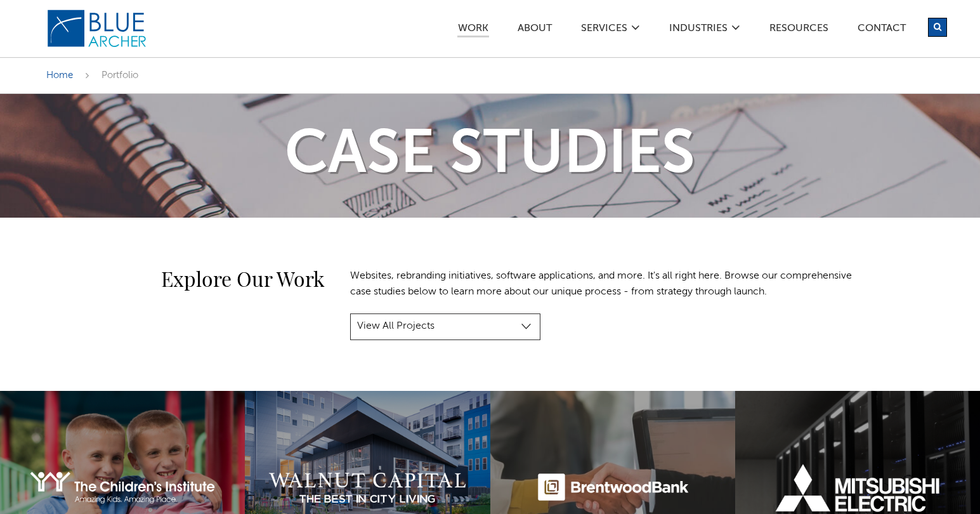 This screenshot has height=514, width=980. Describe the element at coordinates (120, 75) in the screenshot. I see `span: Portfolio` at that location.